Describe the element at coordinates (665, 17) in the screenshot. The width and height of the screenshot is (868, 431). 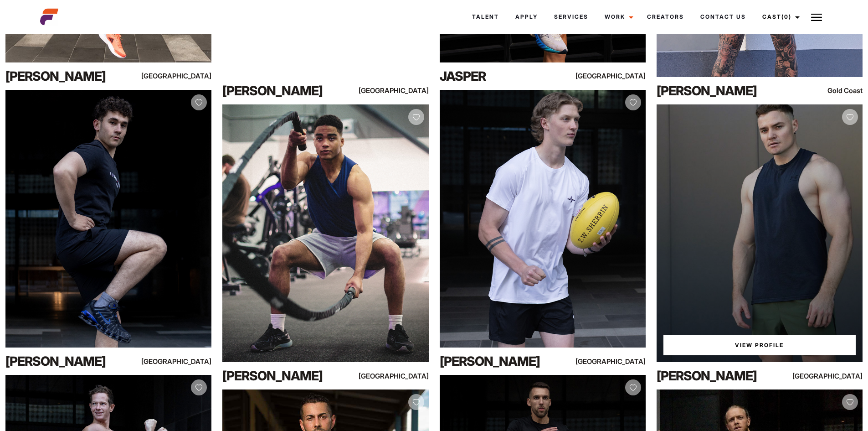
I see `a: Creators` at that location.